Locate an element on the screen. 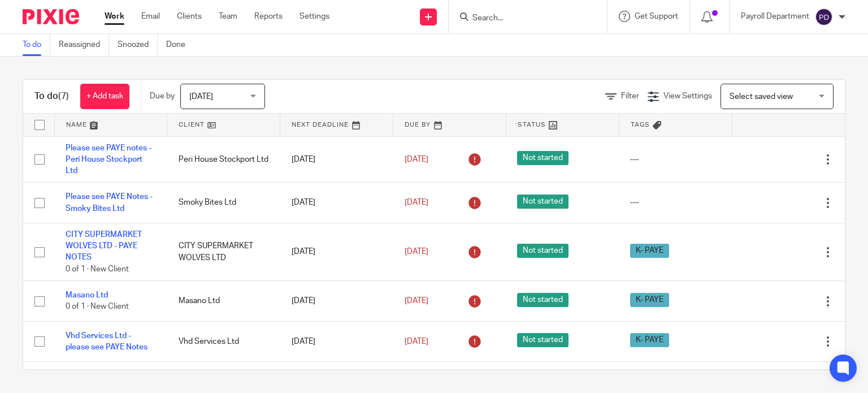 This screenshot has width=868, height=393. a: To do is located at coordinates (36, 45).